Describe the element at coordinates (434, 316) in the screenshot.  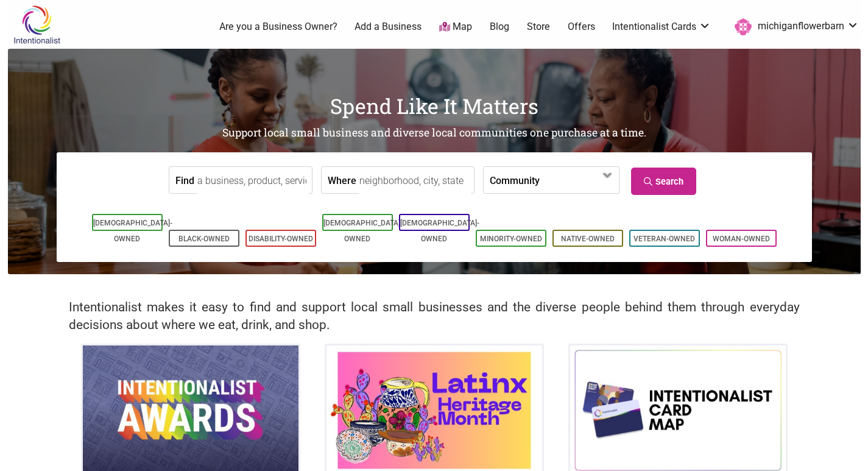
I see `h2: Intentionalist makes it easy to find and support local small businesses and the diverse people be...` at that location.